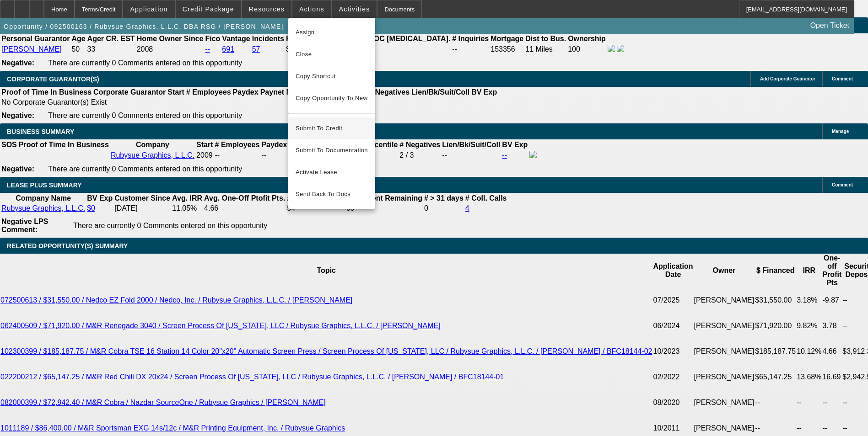 The width and height of the screenshot is (868, 436). Describe the element at coordinates (332, 150) in the screenshot. I see `span: Submit To Documentation` at that location.